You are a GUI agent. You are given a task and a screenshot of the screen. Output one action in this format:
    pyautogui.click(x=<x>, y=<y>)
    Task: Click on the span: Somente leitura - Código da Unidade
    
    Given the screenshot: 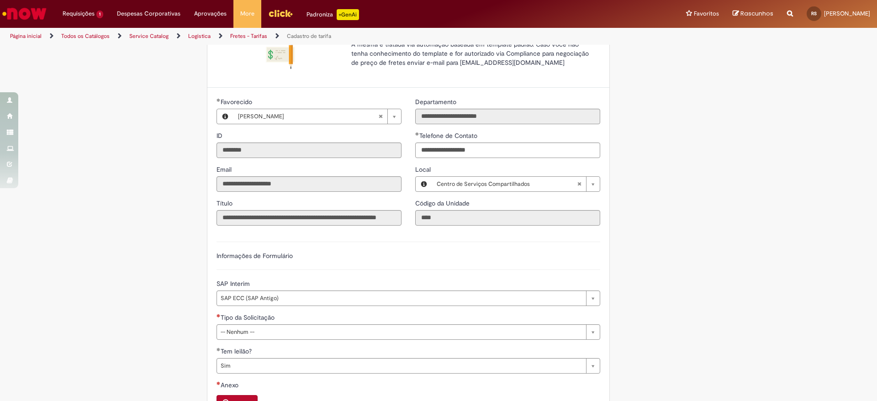 What is the action you would take?
    pyautogui.click(x=443, y=203)
    